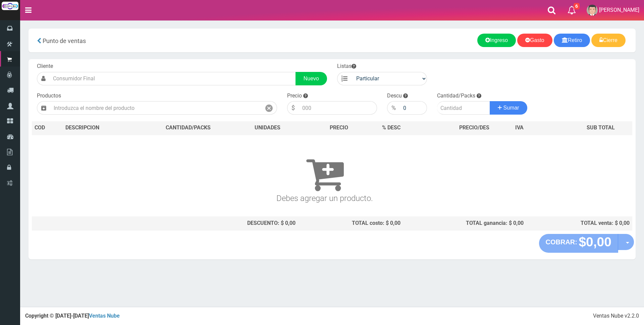 The height and width of the screenshot is (325, 644). What do you see at coordinates (188, 128) in the screenshot?
I see `th: CANTIDAD/PACKS` at bounding box center [188, 128].